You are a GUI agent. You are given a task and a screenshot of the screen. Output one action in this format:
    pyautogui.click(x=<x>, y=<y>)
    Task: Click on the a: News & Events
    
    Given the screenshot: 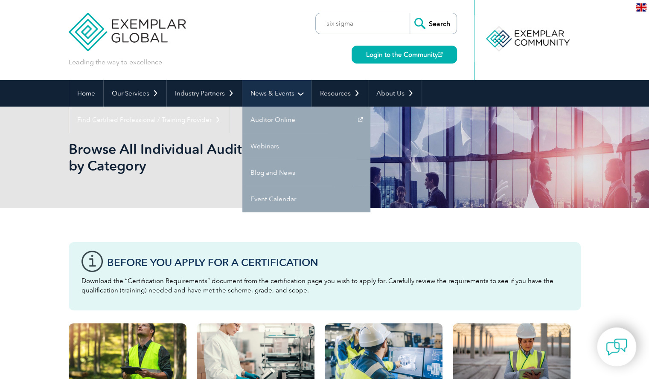 What is the action you would take?
    pyautogui.click(x=277, y=93)
    